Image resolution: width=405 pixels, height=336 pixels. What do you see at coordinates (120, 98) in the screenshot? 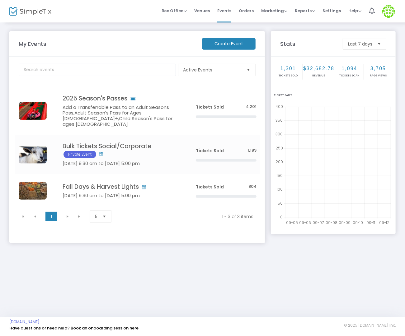
I see `h4: 2025 Season's Passes` at bounding box center [120, 98].